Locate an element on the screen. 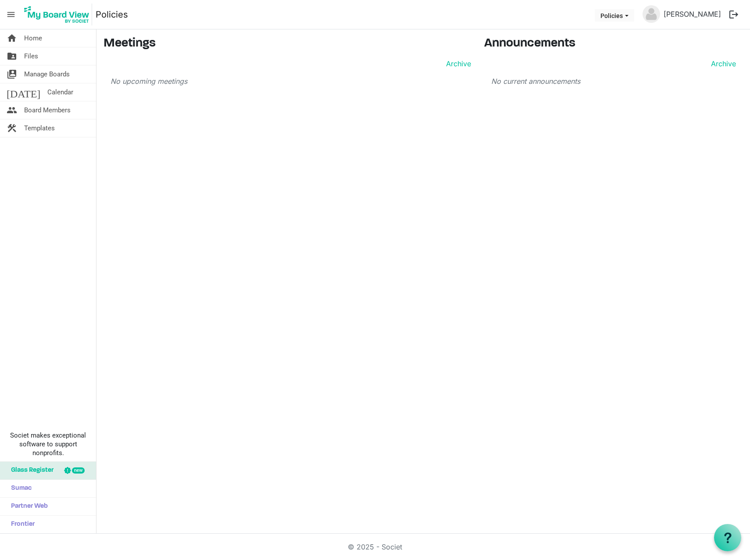  a: My Board View Logo is located at coordinates (58, 14).